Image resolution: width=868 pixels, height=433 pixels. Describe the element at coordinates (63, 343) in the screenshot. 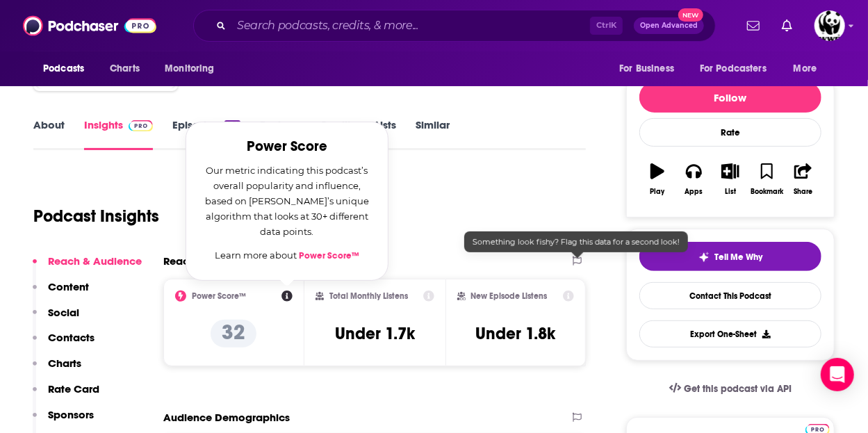

I see `button: Contacts` at that location.